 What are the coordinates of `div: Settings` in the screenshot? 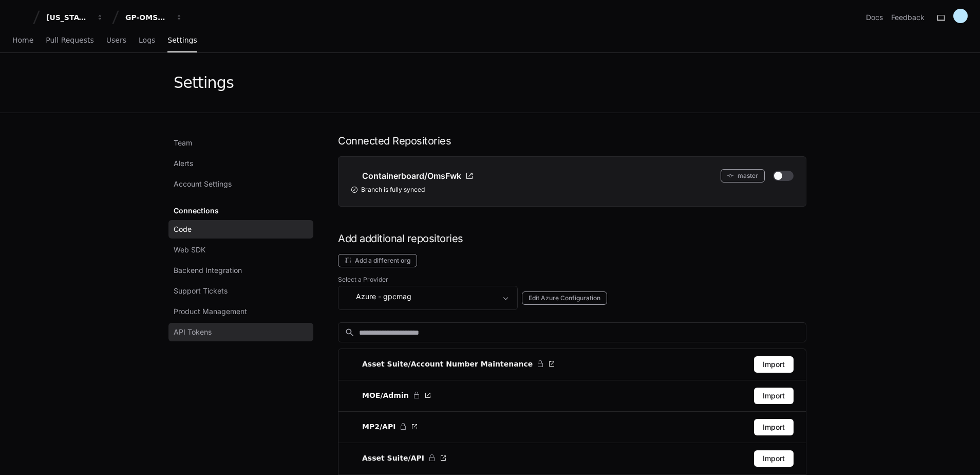 It's located at (203, 83).